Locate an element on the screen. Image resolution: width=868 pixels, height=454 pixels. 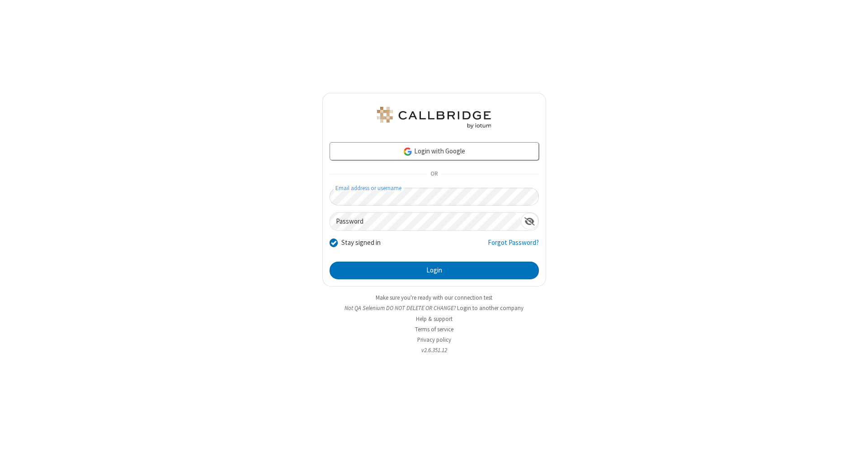
input: Password is located at coordinates (426, 221).